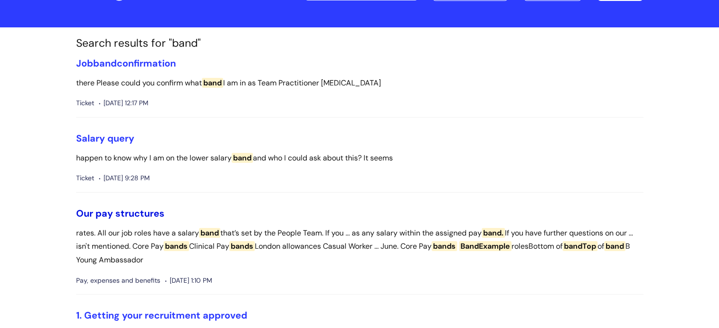  What do you see at coordinates (360, 43) in the screenshot?
I see `h1: Search results for "band"` at bounding box center [360, 43].